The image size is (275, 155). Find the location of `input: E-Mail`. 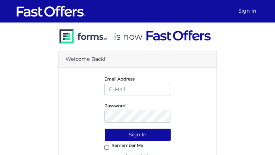

input: E-Mail is located at coordinates (137, 89).